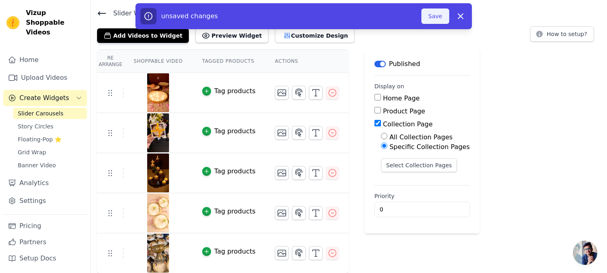 The image size is (607, 273). What do you see at coordinates (158, 173) in the screenshot?
I see `img: vizup-images-6661.jpg` at bounding box center [158, 173].